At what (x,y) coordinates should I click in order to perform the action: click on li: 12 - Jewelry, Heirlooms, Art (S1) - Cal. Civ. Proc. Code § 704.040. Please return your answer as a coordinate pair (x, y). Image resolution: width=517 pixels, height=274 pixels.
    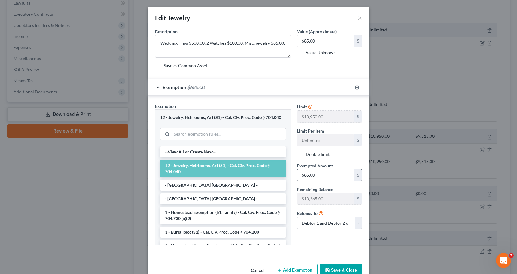
    Looking at the image, I should click on (223, 168).